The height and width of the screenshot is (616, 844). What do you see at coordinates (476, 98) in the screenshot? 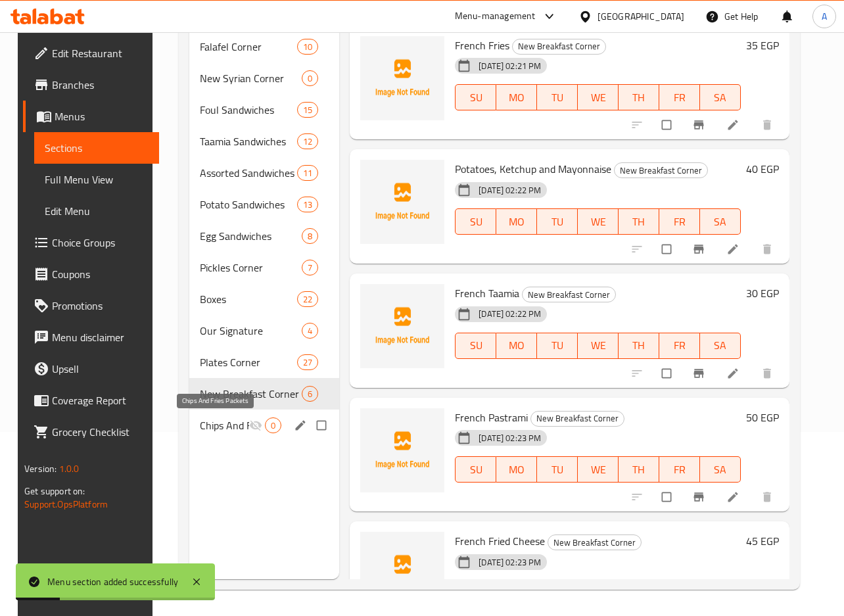
I see `span: SU` at bounding box center [476, 98].